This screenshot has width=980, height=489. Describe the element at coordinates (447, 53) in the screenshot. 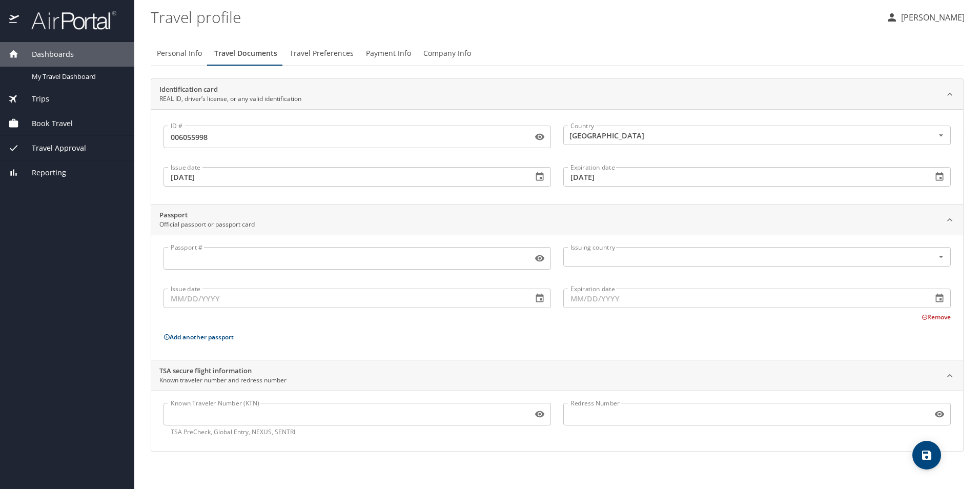

I see `span: Company Info` at that location.